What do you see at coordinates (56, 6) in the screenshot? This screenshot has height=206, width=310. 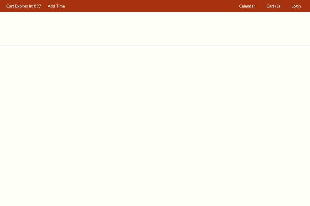 I see `a: Add Time` at bounding box center [56, 6].